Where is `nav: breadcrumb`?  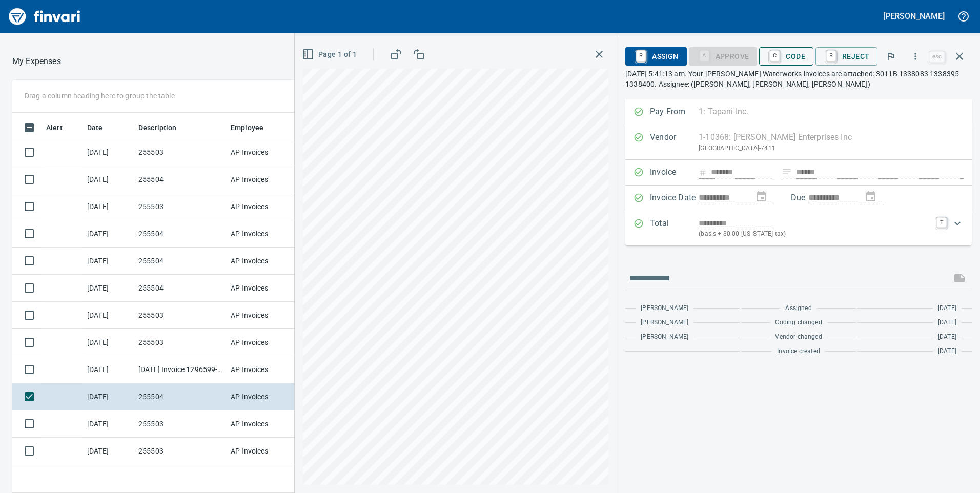 nav: breadcrumb is located at coordinates (36, 61).